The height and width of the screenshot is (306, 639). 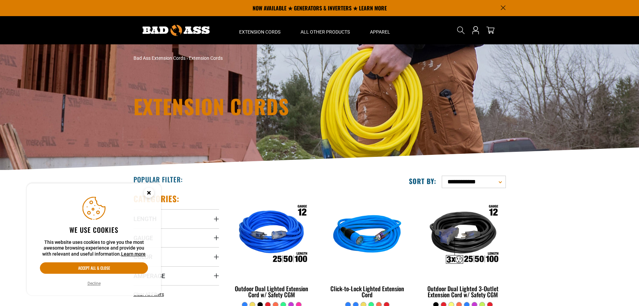 What do you see at coordinates (94, 239) in the screenshot?
I see `aside: Cookie Consent` at bounding box center [94, 239].